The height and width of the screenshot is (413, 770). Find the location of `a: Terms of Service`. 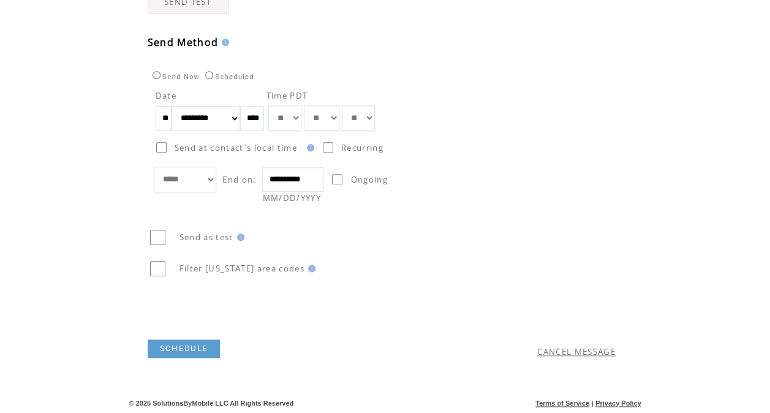

a: Terms of Service is located at coordinates (562, 403).